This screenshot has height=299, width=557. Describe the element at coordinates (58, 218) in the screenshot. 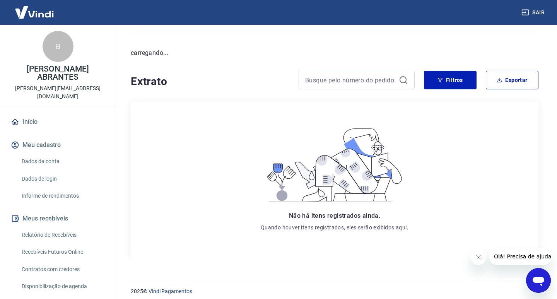

I see `button: Meus recebíveis` at that location.